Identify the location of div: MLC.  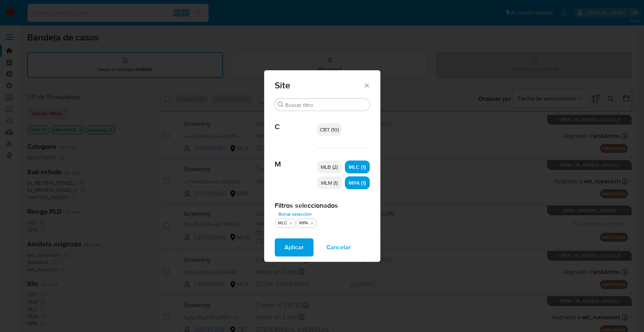
(283, 223).